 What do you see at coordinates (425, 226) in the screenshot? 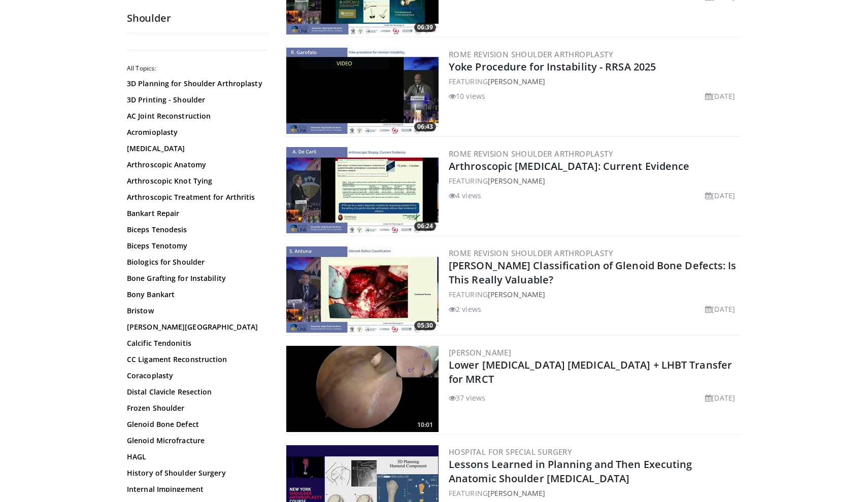
I see `span: 06:24` at bounding box center [425, 226].